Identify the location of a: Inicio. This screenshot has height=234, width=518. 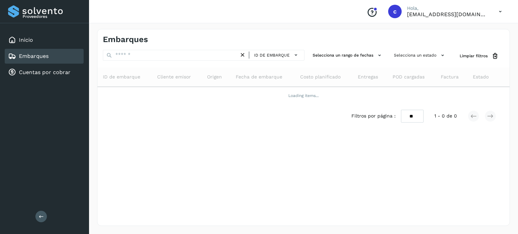
(26, 40).